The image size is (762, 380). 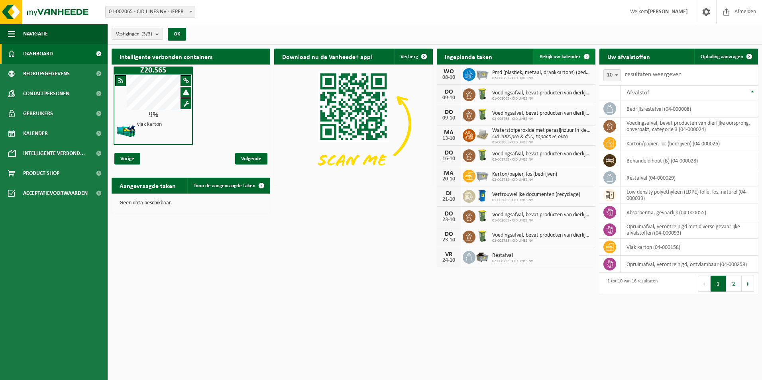 I want to click on span: 10, so click(x=612, y=75).